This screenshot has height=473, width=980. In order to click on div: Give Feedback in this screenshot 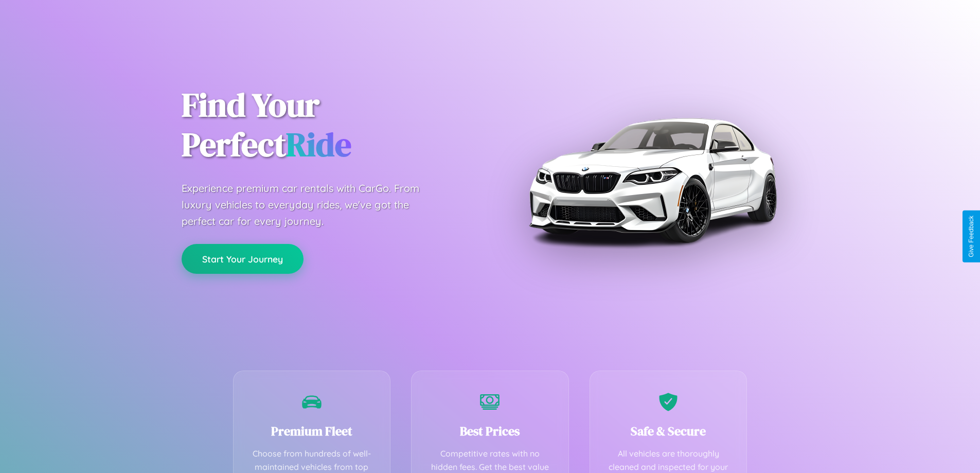, I will do `click(972, 236)`.